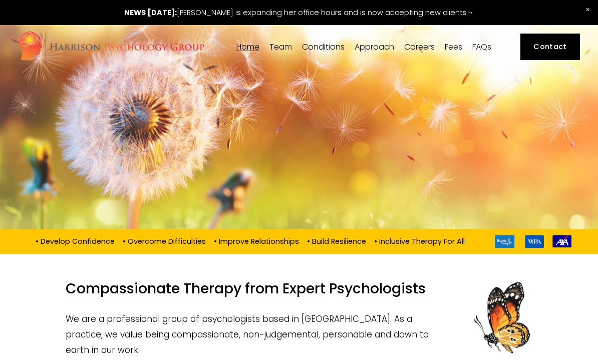 The width and height of the screenshot is (598, 364). Describe the element at coordinates (111, 47) in the screenshot. I see `img: Harrison Psychology Group` at that location.